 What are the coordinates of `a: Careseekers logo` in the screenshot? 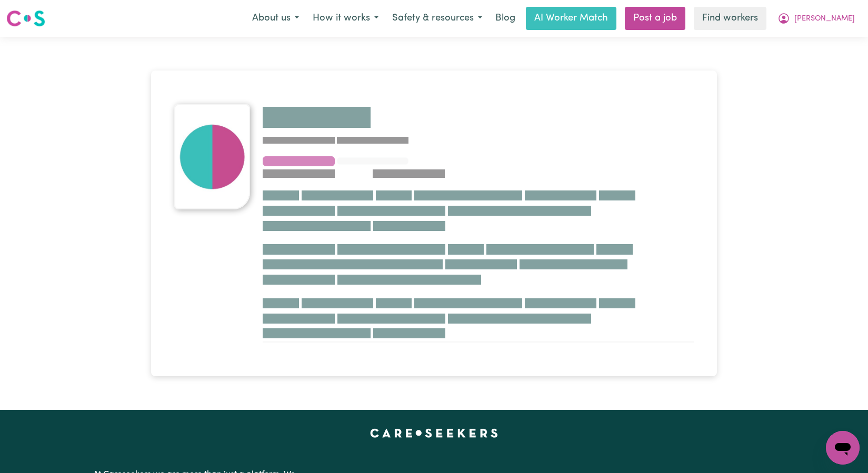 It's located at (26, 19).